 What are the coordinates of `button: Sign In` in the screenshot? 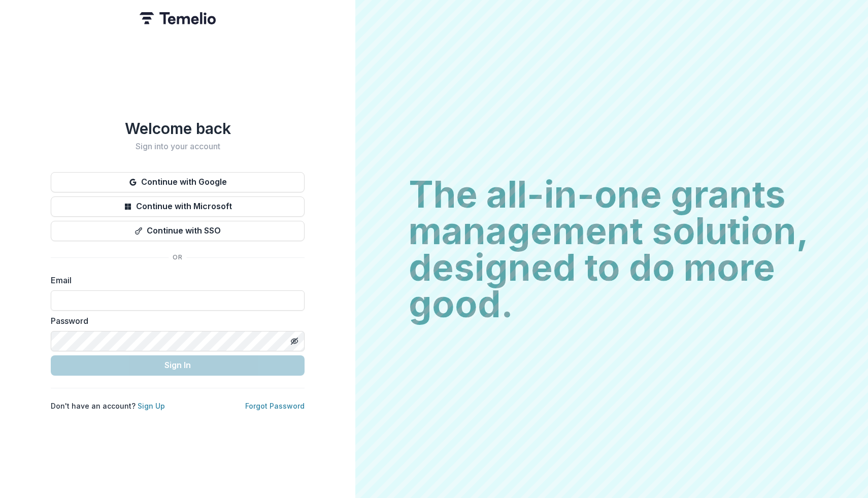 It's located at (178, 365).